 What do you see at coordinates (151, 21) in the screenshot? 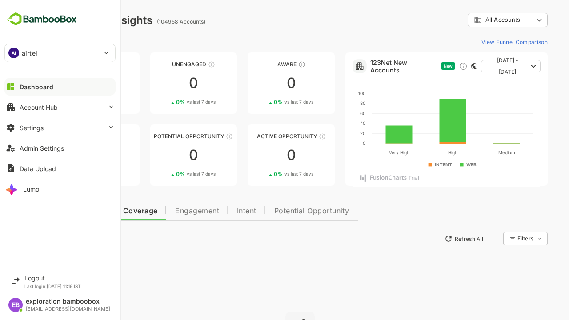
I see `ag: (104958 Accounts)` at bounding box center [151, 21].